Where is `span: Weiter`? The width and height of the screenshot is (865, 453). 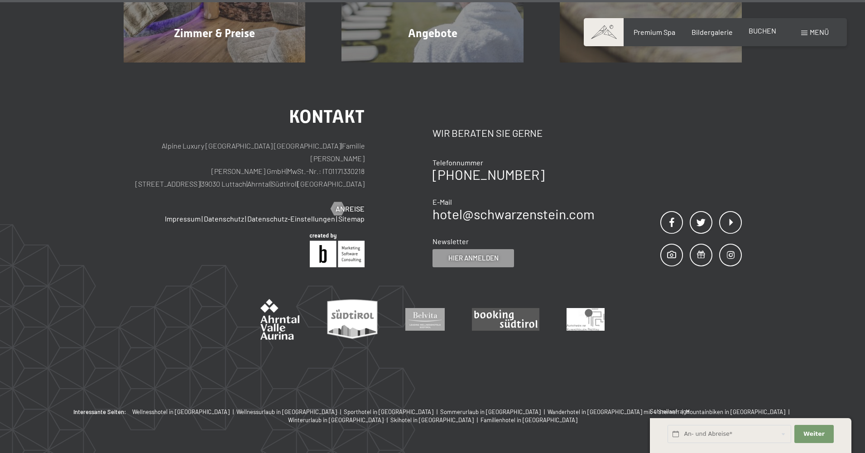 span: Weiter is located at coordinates (814, 434).